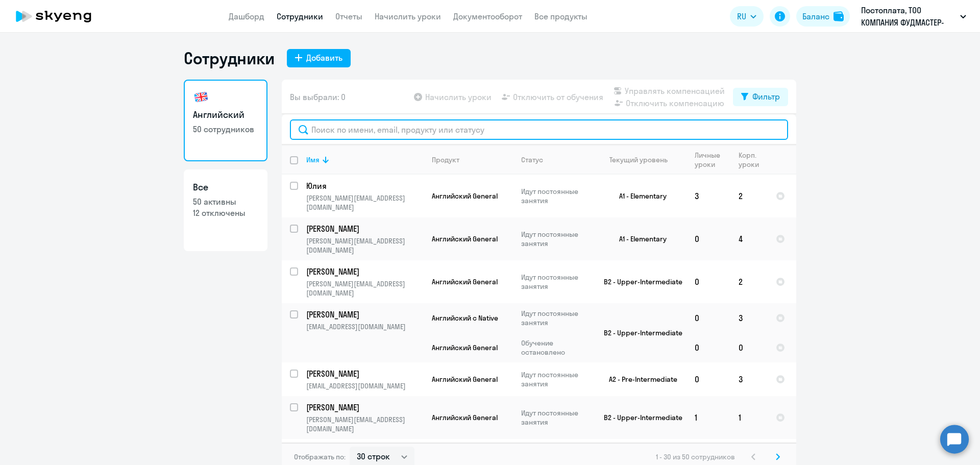  What do you see at coordinates (760, 97) in the screenshot?
I see `button: Фильтр` at bounding box center [760, 97].